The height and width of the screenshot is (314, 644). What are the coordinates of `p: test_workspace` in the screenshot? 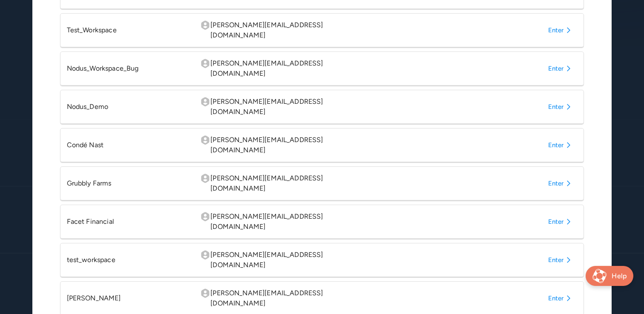 It's located at (131, 260).